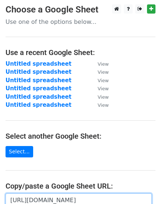  Describe the element at coordinates (142, 187) in the screenshot. I see `div: Chat Widget` at that location.